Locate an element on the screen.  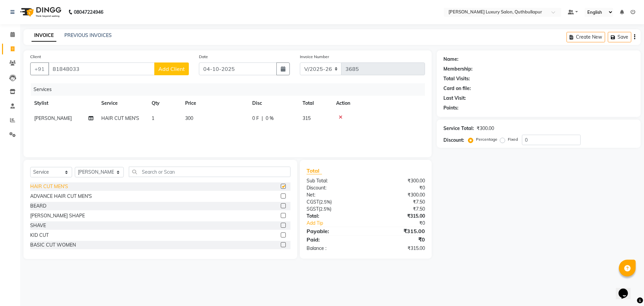
th: Price is located at coordinates (215, 103).